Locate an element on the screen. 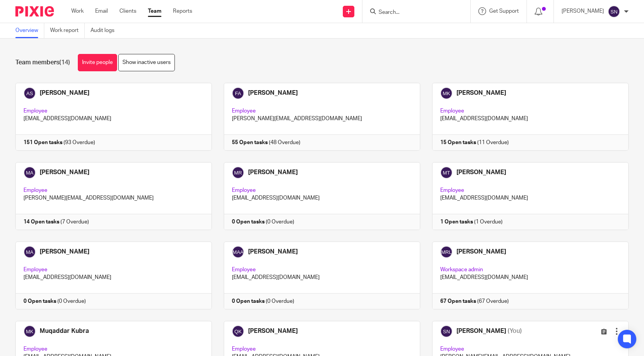  h1: Team members is located at coordinates (43, 63).